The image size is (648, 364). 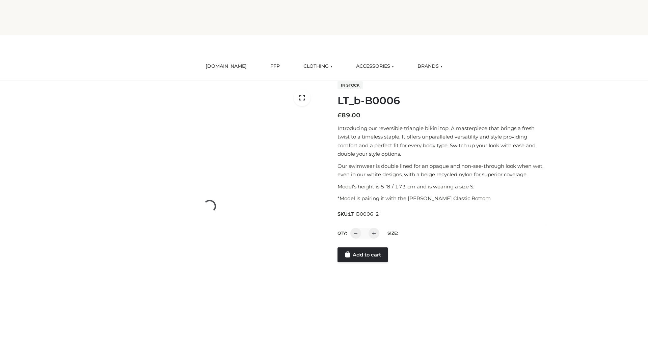 I want to click on span: LT_B0006_2, so click(x=364, y=214).